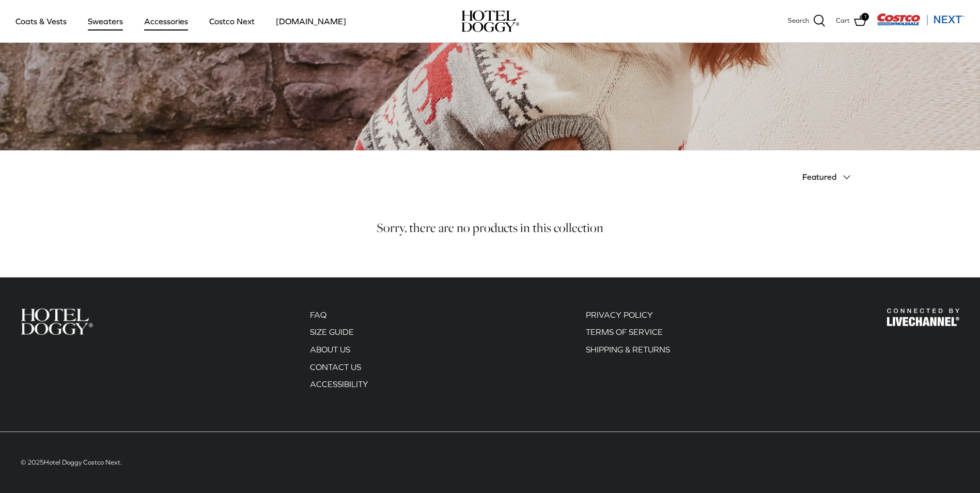  Describe the element at coordinates (819, 176) in the screenshot. I see `span: Featured` at that location.